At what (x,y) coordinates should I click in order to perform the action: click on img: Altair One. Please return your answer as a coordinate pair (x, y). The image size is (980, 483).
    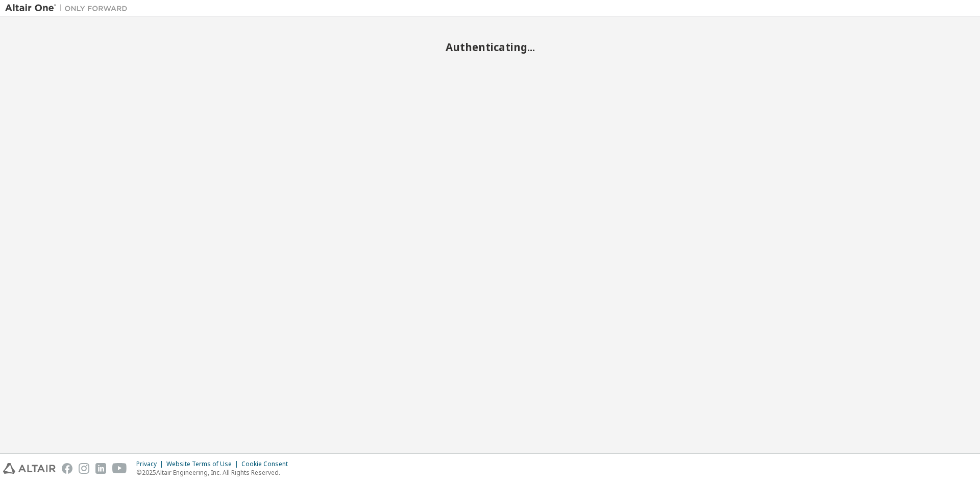
    Looking at the image, I should click on (69, 8).